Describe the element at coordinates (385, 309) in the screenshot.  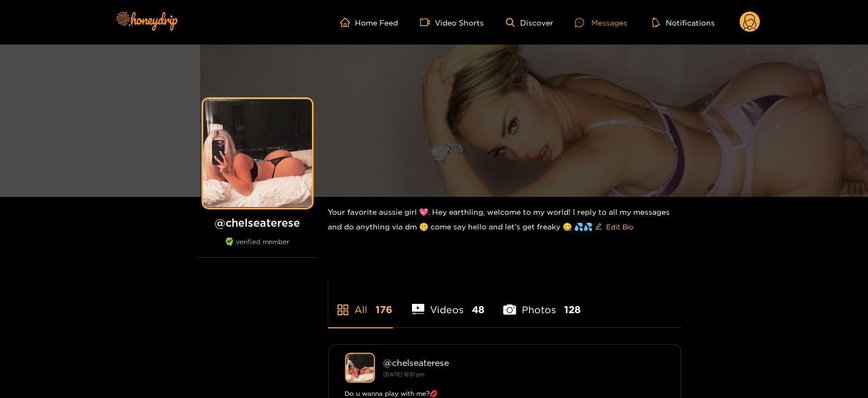
I see `span: 176` at that location.